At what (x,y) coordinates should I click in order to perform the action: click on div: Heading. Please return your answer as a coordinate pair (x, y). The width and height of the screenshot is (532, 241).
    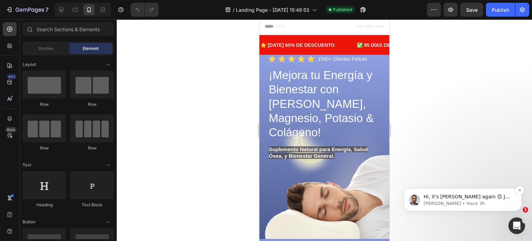
    Looking at the image, I should click on (44, 205).